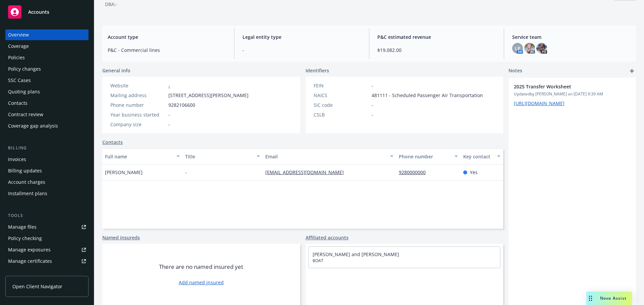 The height and width of the screenshot is (305, 644). I want to click on div: Manage claims, so click(25, 273).